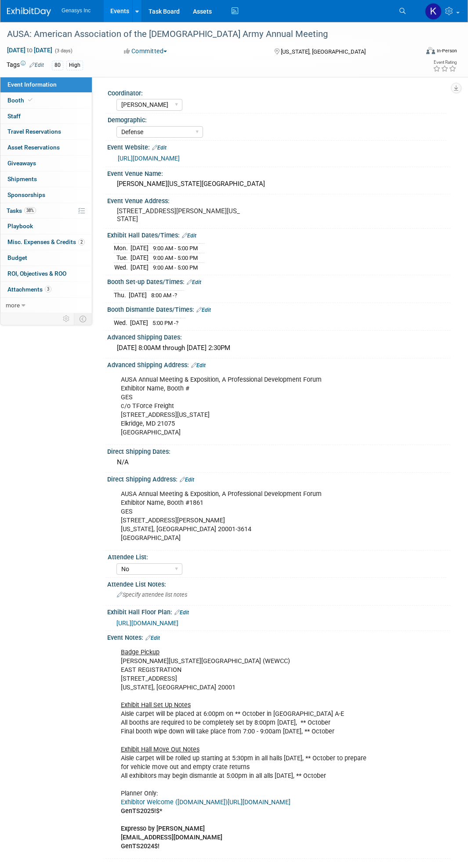  What do you see at coordinates (47, 241) in the screenshot?
I see `a: Misc. Expenses & Credits2` at bounding box center [47, 241].